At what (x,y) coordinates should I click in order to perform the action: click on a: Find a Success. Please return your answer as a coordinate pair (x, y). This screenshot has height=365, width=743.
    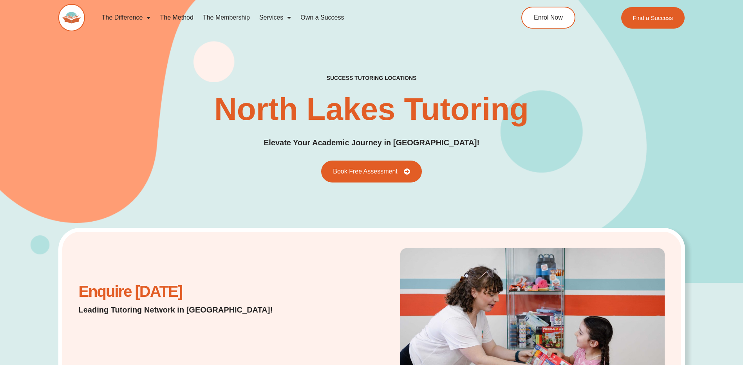
    Looking at the image, I should click on (653, 18).